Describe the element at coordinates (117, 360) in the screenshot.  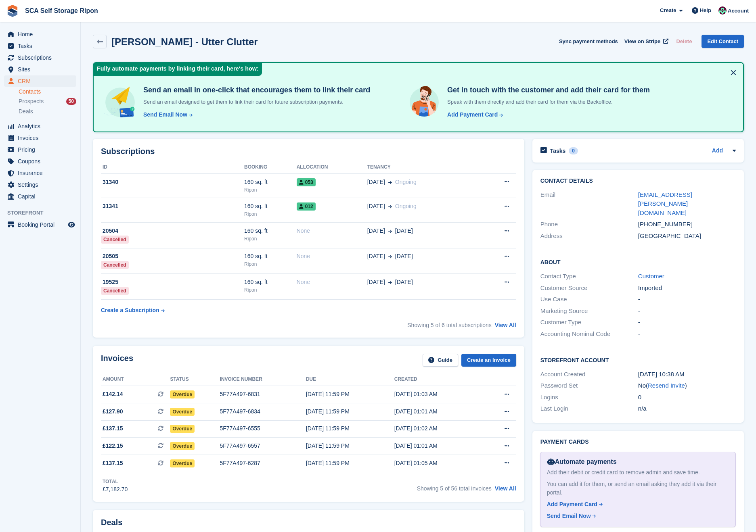
I see `h2: Invoices` at that location.